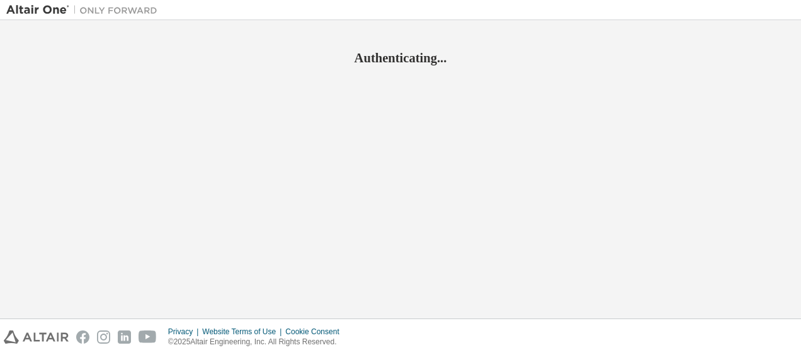 The width and height of the screenshot is (801, 355). What do you see at coordinates (185, 332) in the screenshot?
I see `div: Privacy` at bounding box center [185, 332].